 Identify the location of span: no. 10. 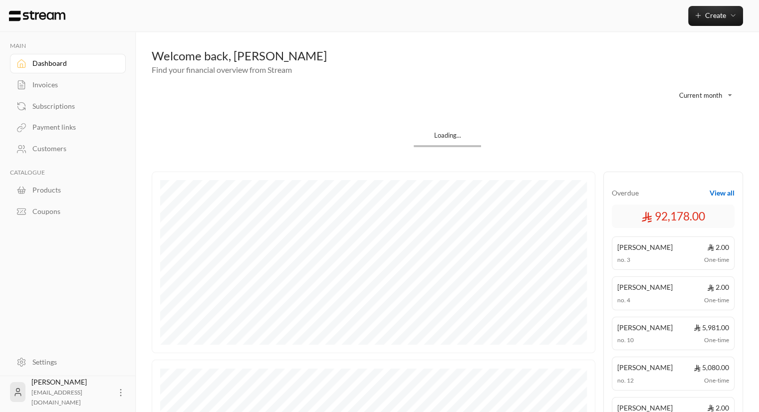
(625, 340).